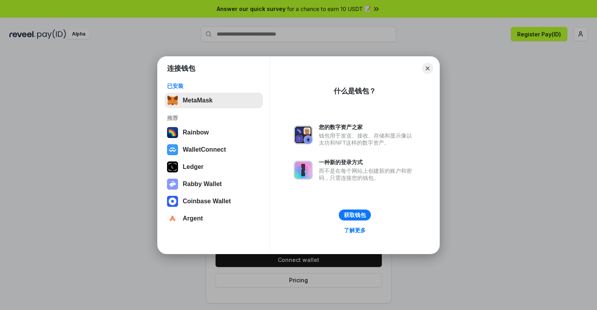  I want to click on div: Rainbow, so click(196, 133).